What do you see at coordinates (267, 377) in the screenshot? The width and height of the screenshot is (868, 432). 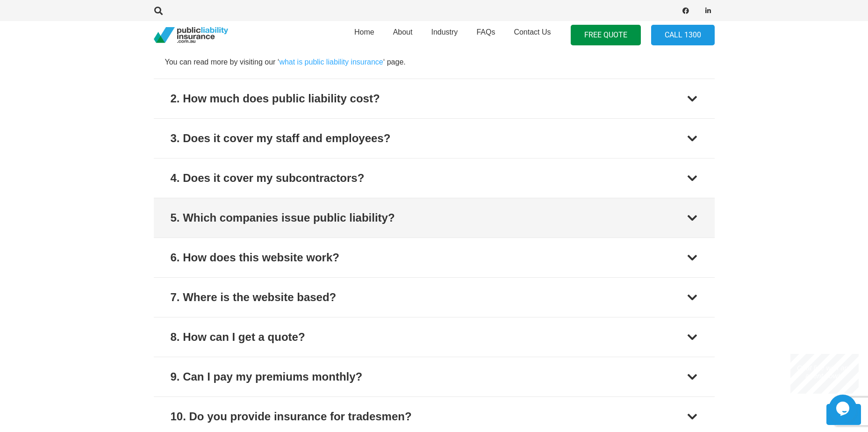 I see `div: 9. Can I pay my premiums monthly?` at bounding box center [267, 377].